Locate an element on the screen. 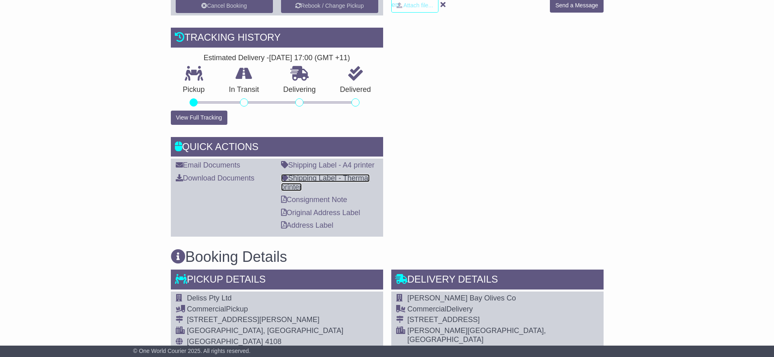  p: Delivering is located at coordinates (300, 90).